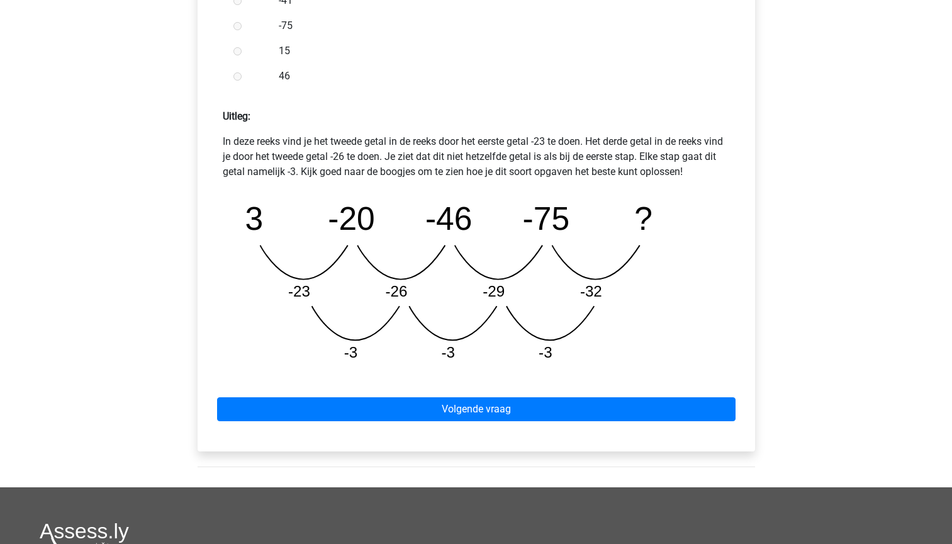  What do you see at coordinates (496, 51) in the screenshot?
I see `label: 15` at bounding box center [496, 51].